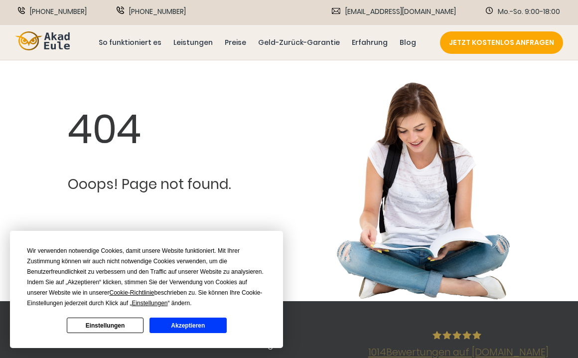  I want to click on img: Schedule, so click(489, 10).